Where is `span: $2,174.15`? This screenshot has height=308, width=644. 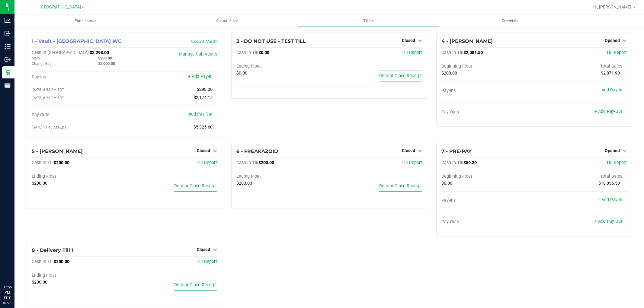
span: $2,174.15 is located at coordinates (203, 97).